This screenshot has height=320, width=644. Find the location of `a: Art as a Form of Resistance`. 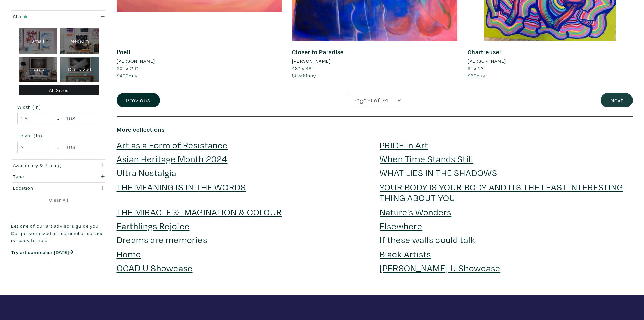

a: Art as a Form of Resistance is located at coordinates (172, 145).